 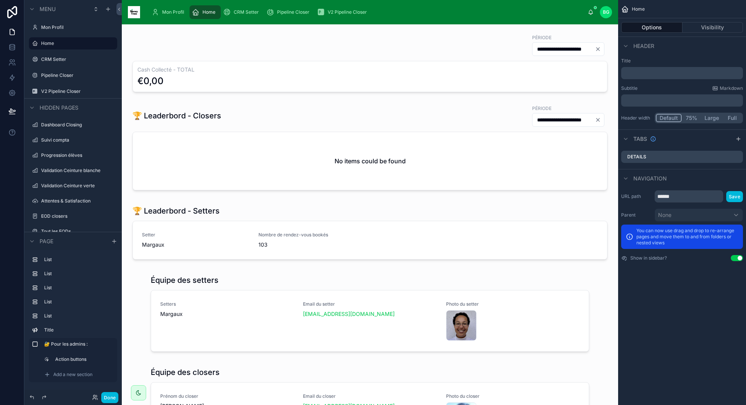 I want to click on label: CRM Setter, so click(x=77, y=59).